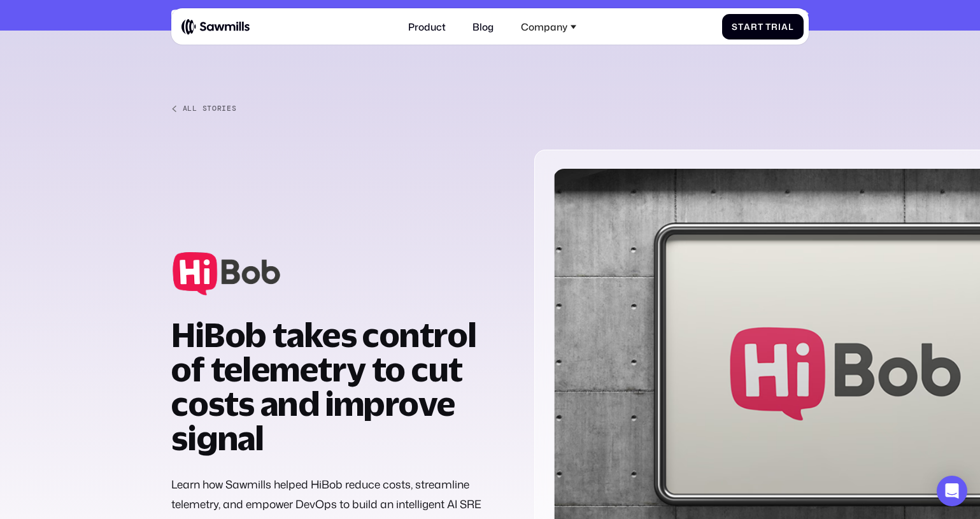 This screenshot has width=980, height=519. What do you see at coordinates (779, 27) in the screenshot?
I see `span: i` at bounding box center [779, 27].